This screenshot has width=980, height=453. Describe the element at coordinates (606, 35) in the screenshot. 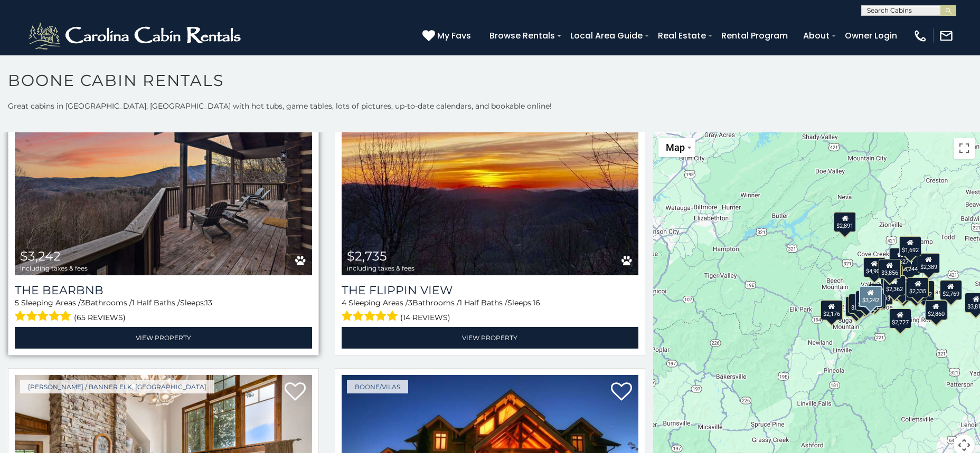

I see `a: Local Area Guide` at that location.